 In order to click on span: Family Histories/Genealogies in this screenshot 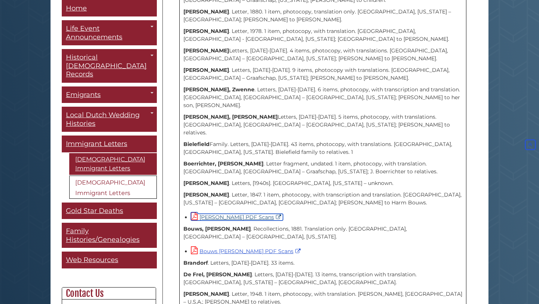, I will do `click(103, 235)`.